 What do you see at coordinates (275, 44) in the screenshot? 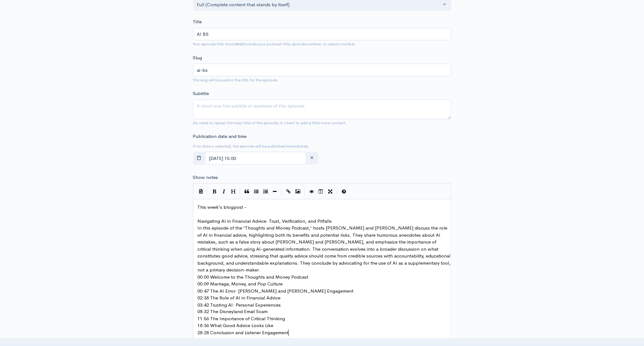
I see `small: Your episode title should include your podcast title, episode number, or season number.` at bounding box center [275, 44].